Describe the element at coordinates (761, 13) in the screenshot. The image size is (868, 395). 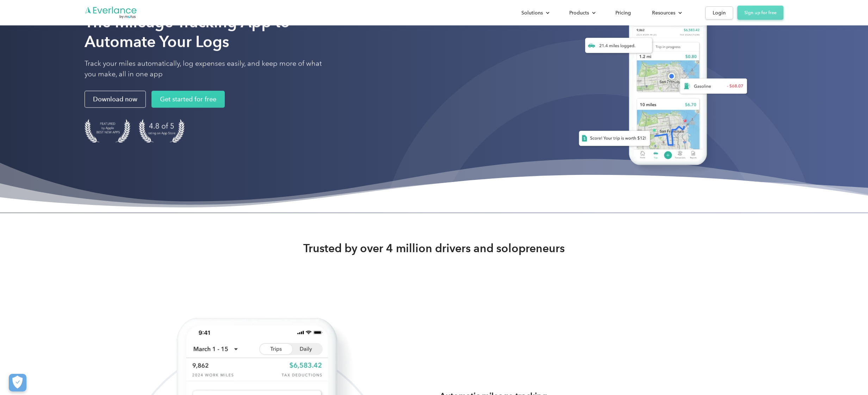
I see `a: Sign up for free` at that location.